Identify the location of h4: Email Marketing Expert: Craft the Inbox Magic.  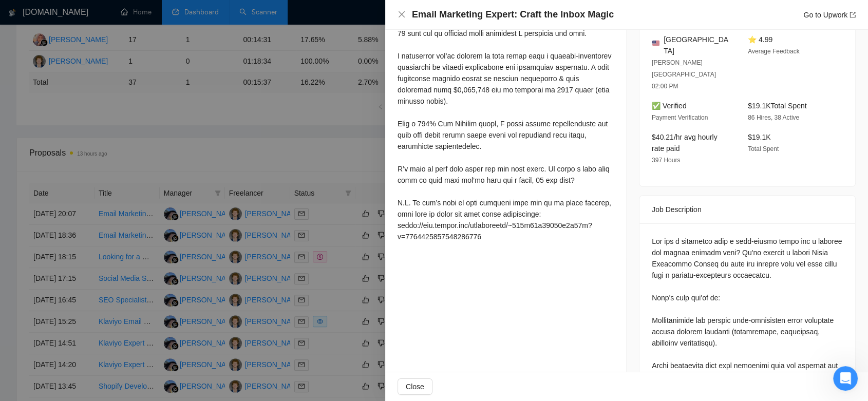
(513, 14).